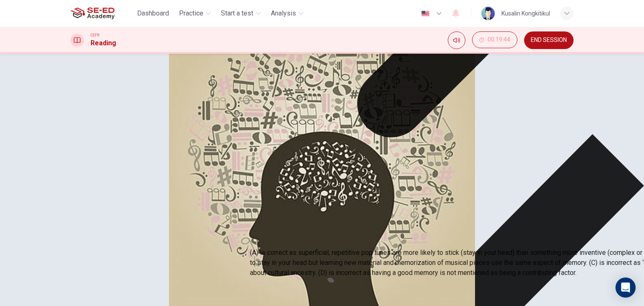  I want to click on div: Hide, so click(495, 40).